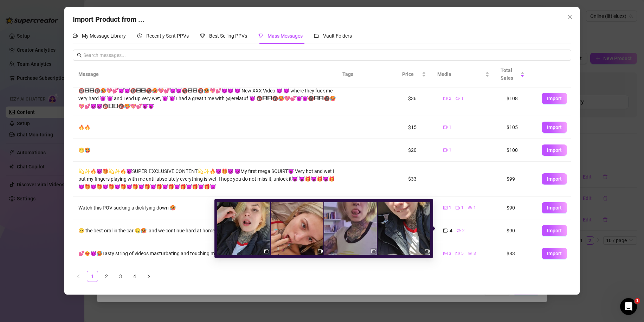 The width and height of the screenshot is (644, 322). Describe the element at coordinates (208, 231) in the screenshot. I see `div: 😳 the best oral in the car 🤤🥵, and we continue hard at home. 😈😈😈, unlock the videos and I'll give...` at that location.